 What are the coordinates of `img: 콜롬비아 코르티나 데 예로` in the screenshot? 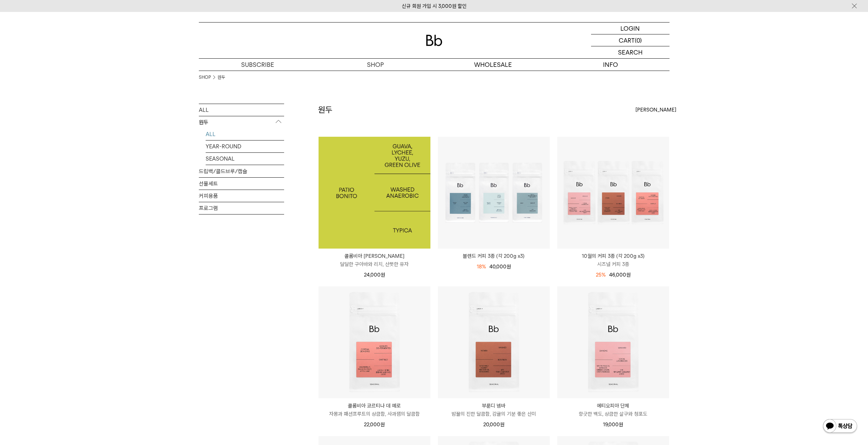 It's located at (374, 343).